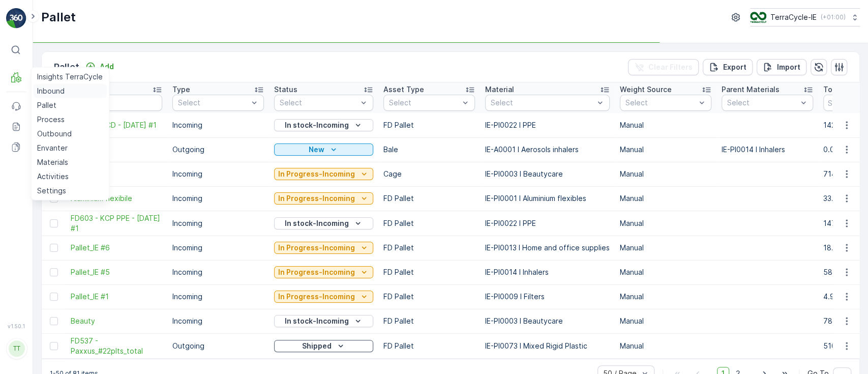 The width and height of the screenshot is (868, 374). What do you see at coordinates (805, 17) in the screenshot?
I see `button: TerraCycle-IE(+01:00)` at bounding box center [805, 17].